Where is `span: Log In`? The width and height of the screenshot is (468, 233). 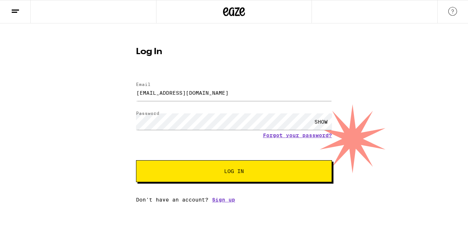
span: Log In is located at coordinates (234, 171).